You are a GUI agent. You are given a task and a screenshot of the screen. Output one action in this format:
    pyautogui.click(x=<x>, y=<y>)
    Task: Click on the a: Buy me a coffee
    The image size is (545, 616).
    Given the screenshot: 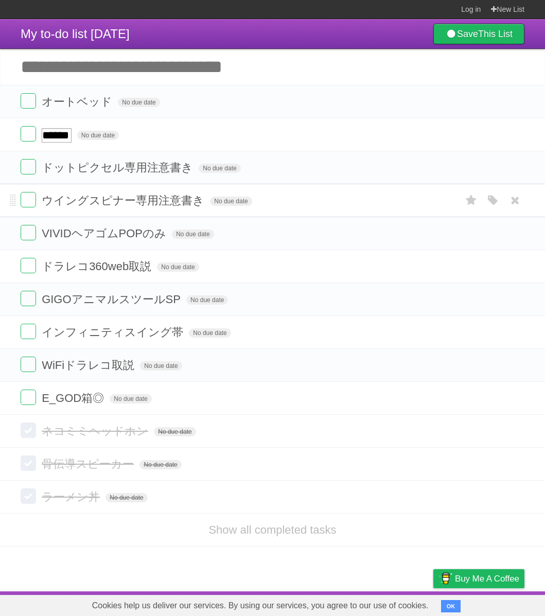 What is the action you would take?
    pyautogui.click(x=479, y=579)
    